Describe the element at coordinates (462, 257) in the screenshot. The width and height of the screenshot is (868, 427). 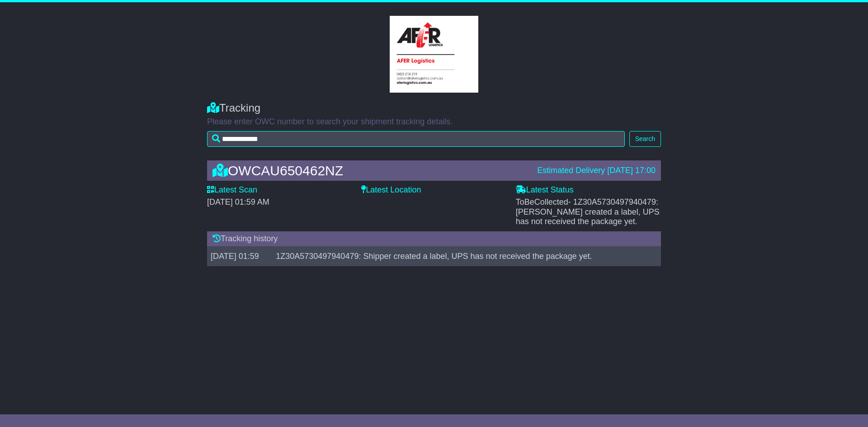
I see `td: 1Z30A5730497940479: Shipper created a label, UPS has not received the package yet.` at that location.